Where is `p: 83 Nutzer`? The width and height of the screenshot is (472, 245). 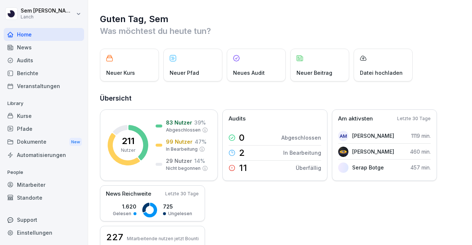
p: 83 Nutzer is located at coordinates (179, 122).